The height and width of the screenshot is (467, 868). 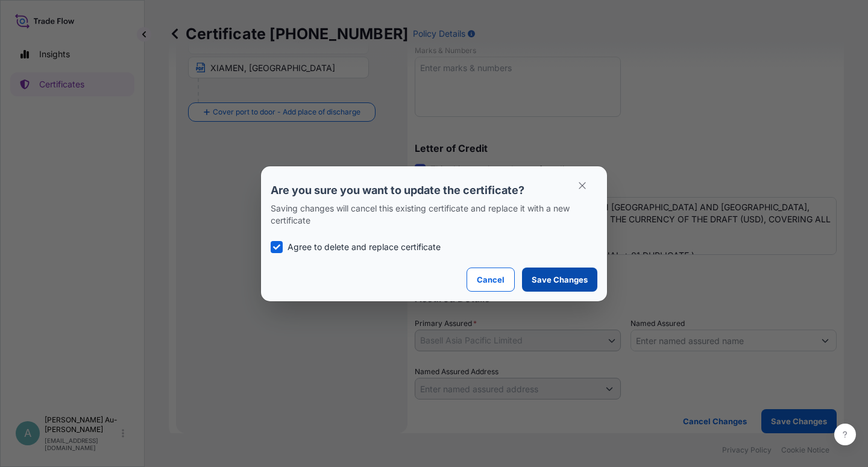 What do you see at coordinates (491, 279) in the screenshot?
I see `p: Cancel` at bounding box center [491, 279].